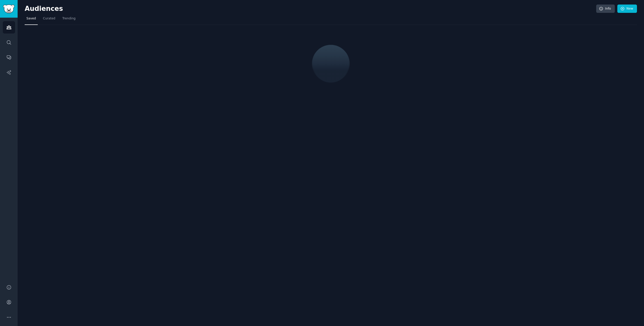 Image resolution: width=644 pixels, height=326 pixels. Describe the element at coordinates (69, 19) in the screenshot. I see `span: Trending` at that location.